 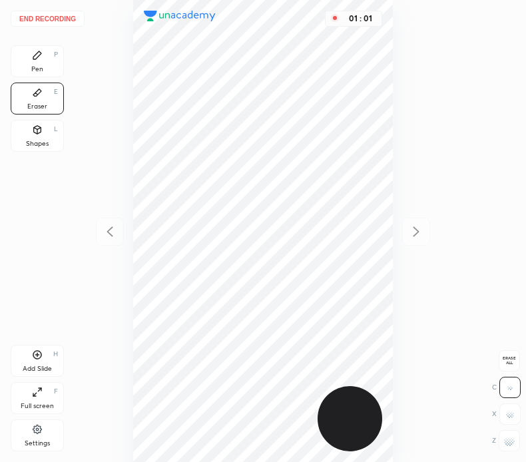 I want to click on div: H, so click(x=55, y=354).